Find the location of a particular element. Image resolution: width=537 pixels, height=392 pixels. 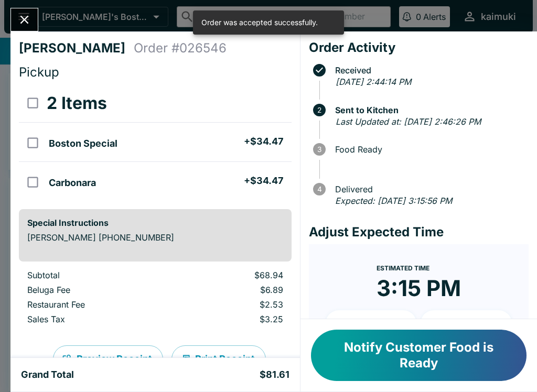

div: Order was accepted successfully. is located at coordinates (259, 23).